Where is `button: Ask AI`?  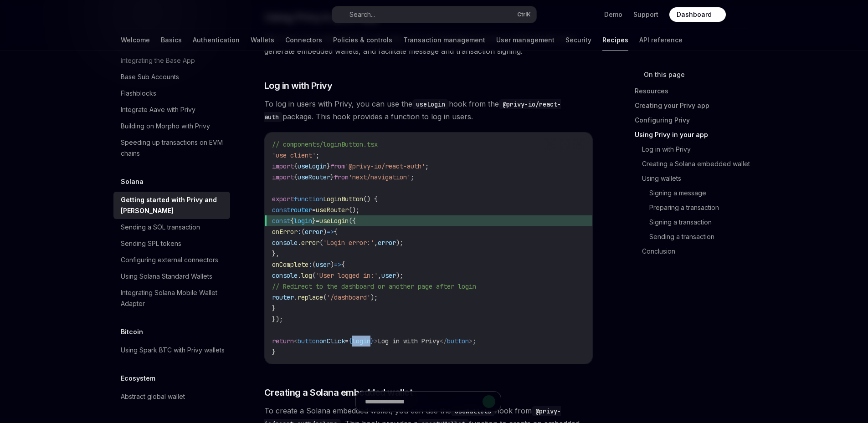
button: Ask AI is located at coordinates (579, 144).